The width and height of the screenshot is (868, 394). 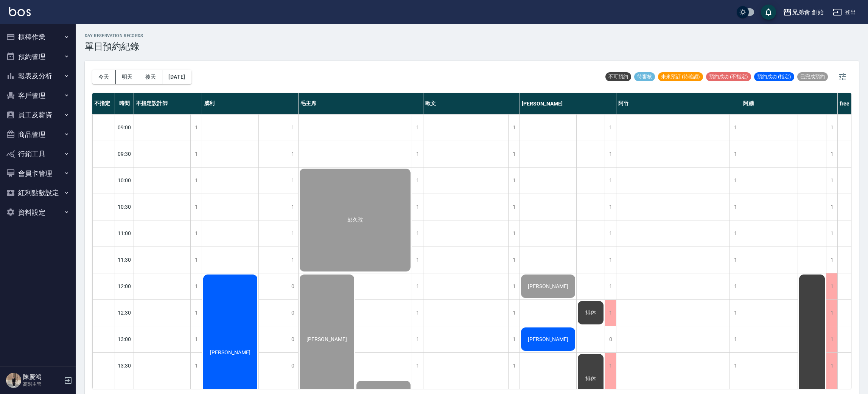 I want to click on h5: 陳慶鴻, so click(x=42, y=377).